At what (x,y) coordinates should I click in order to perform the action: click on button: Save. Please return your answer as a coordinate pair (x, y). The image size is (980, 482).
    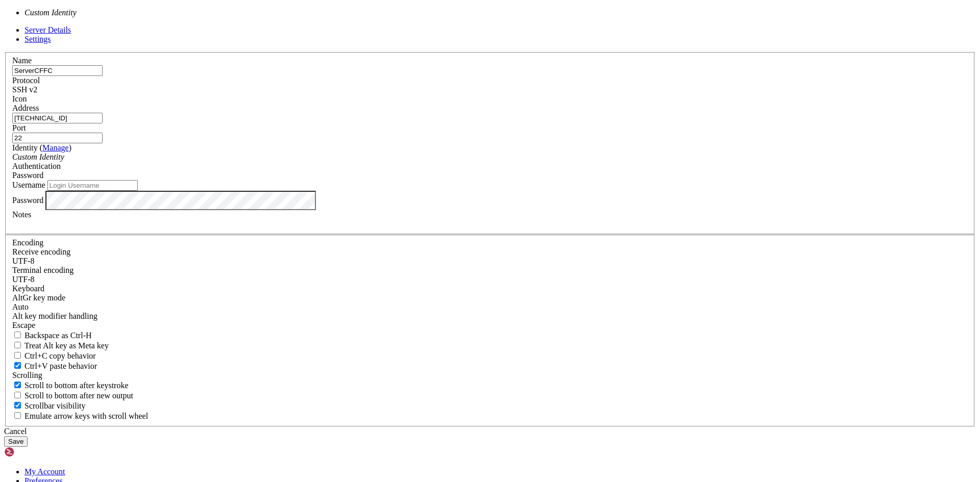
    Looking at the image, I should click on (16, 441).